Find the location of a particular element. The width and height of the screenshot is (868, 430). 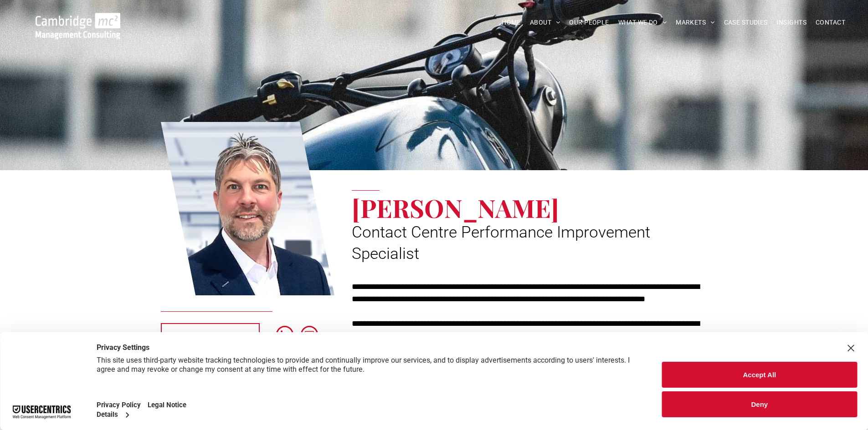

a: ABOUT is located at coordinates (545, 22).